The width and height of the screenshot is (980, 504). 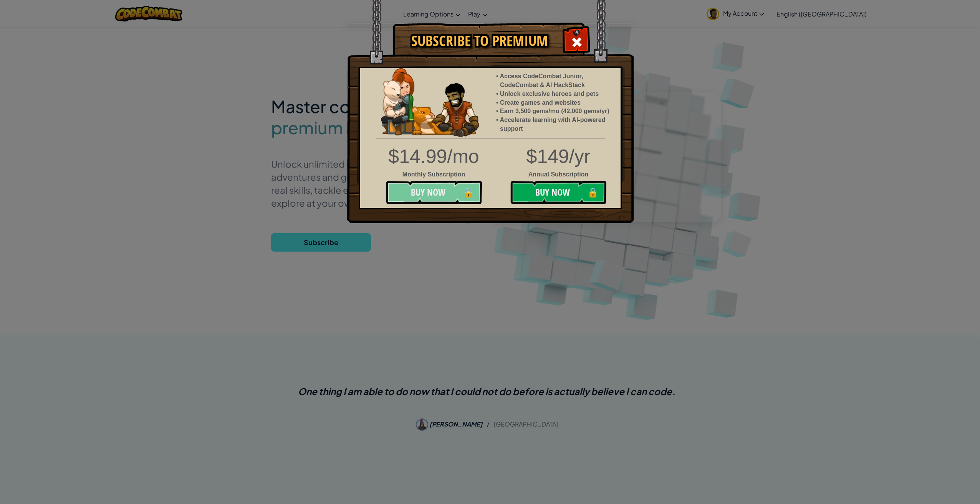 I want to click on div: $14.99/mo, so click(x=434, y=157).